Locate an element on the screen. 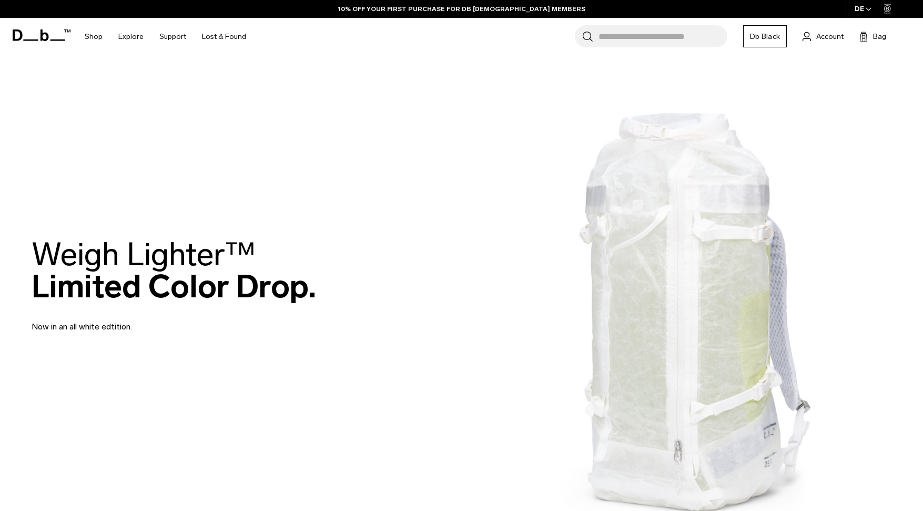 This screenshot has height=511, width=923. a: Support is located at coordinates (173, 36).